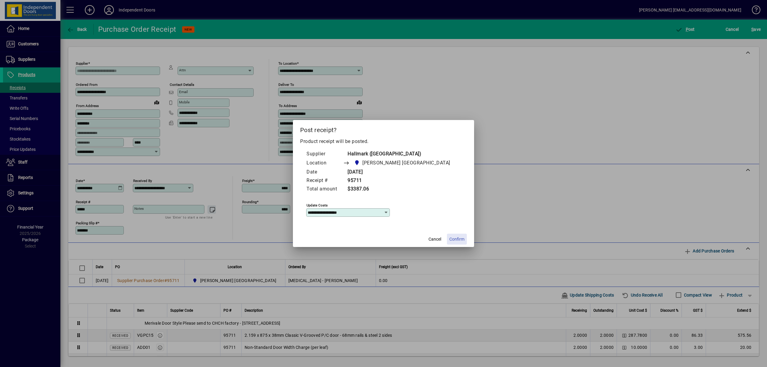 The height and width of the screenshot is (367, 767). What do you see at coordinates (317, 205) in the screenshot?
I see `mat-label: Update costs` at bounding box center [317, 205].